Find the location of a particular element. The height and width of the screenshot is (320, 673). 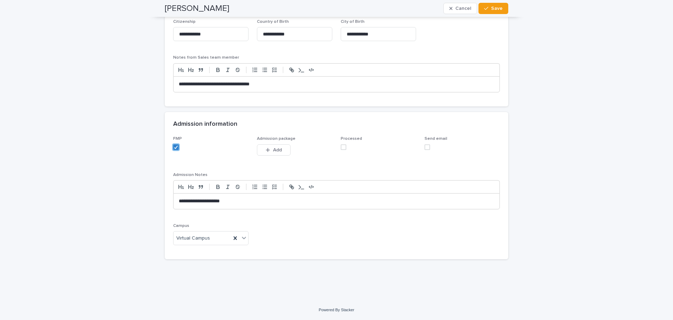

button: Add is located at coordinates (274, 150).